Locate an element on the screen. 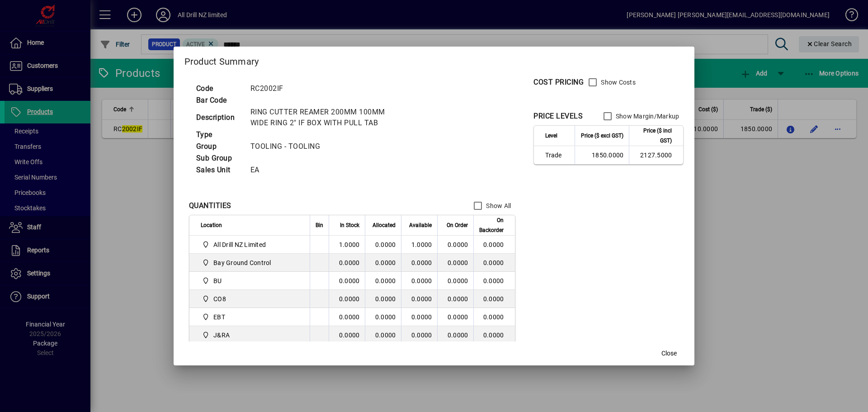  div: COST PRICING is located at coordinates (558, 82).